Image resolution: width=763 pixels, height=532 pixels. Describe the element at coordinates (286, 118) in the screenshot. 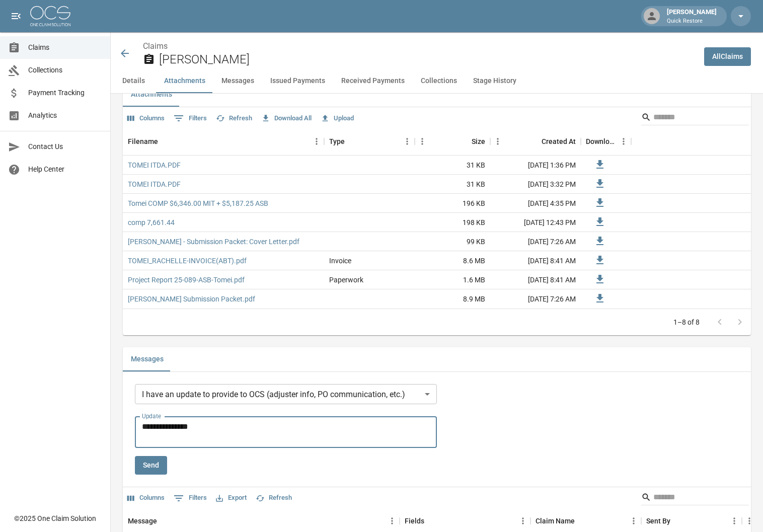

I see `button: Download All` at that location.